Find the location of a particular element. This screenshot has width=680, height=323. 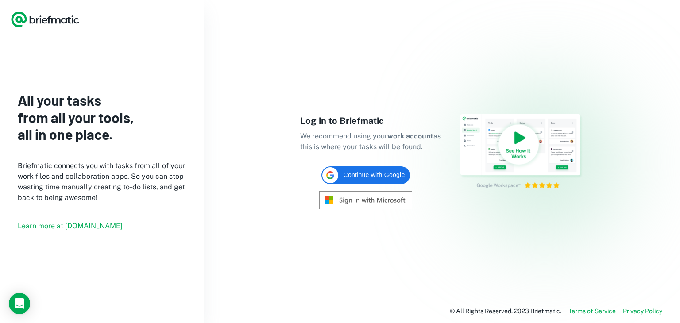

span: Continue with Google is located at coordinates (374, 175).